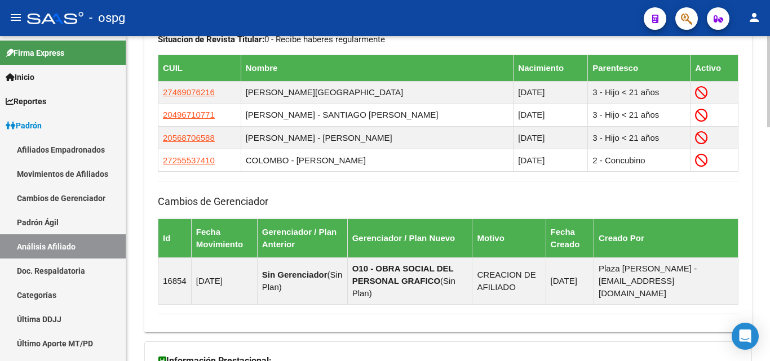 The width and height of the screenshot is (770, 361). What do you see at coordinates (189, 114) in the screenshot?
I see `span: 20496710771` at bounding box center [189, 114].